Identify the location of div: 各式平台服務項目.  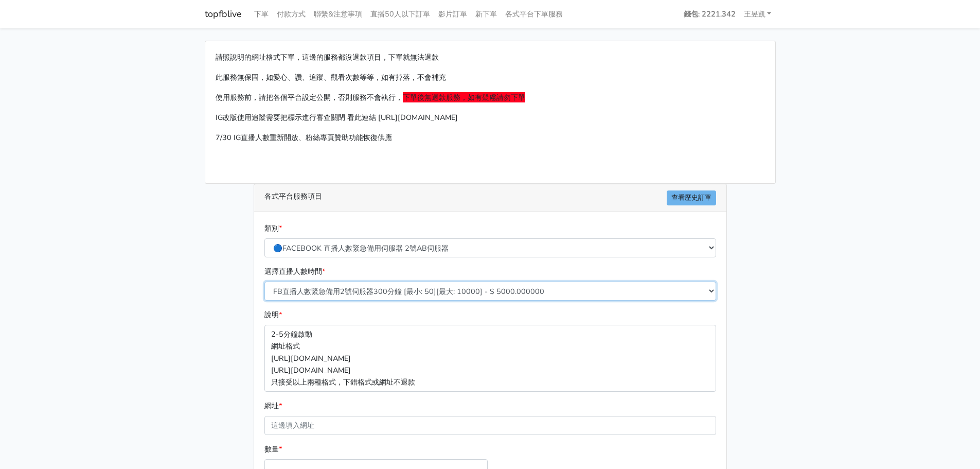
(490, 198).